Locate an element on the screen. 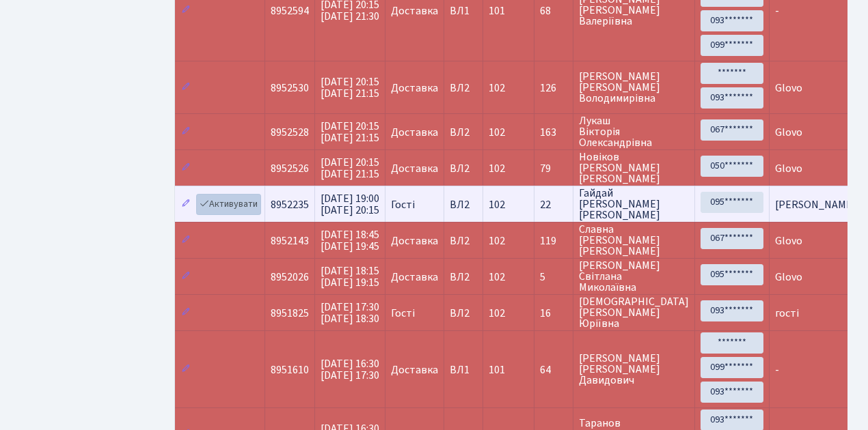 This screenshot has height=430, width=868. span: Лукаш Вікторія Олександрівна is located at coordinates (634, 132).